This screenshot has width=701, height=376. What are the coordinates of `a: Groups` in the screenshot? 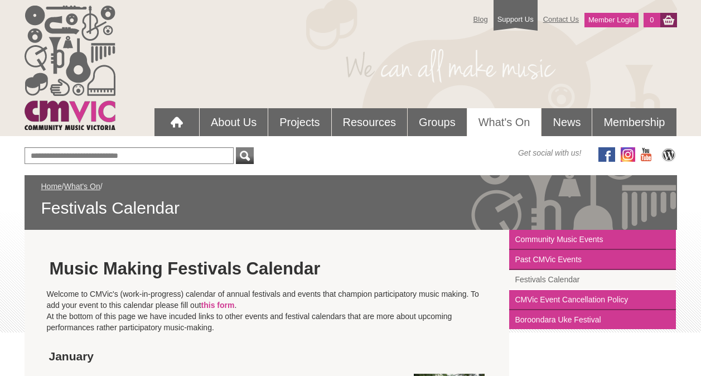 It's located at (437, 122).